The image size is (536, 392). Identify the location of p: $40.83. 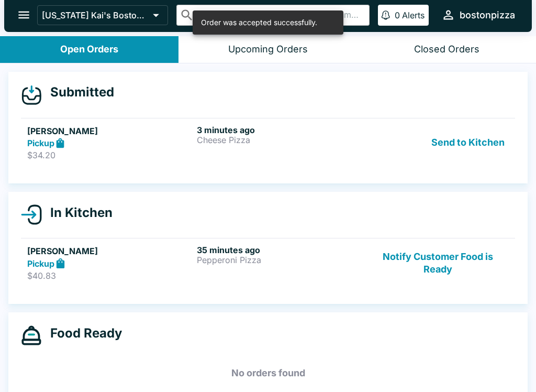
(110, 275).